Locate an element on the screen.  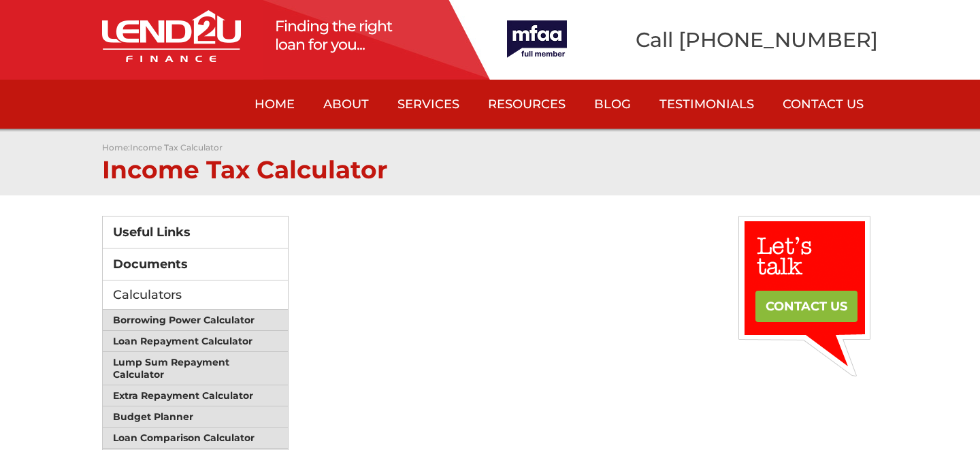
a: CONTACT US is located at coordinates (807, 306).